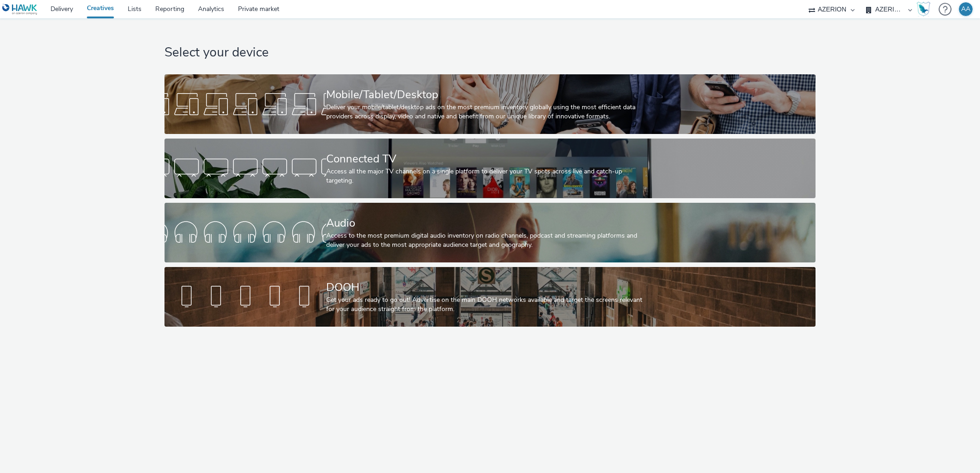 Image resolution: width=980 pixels, height=473 pixels. I want to click on div: Connected TV, so click(488, 159).